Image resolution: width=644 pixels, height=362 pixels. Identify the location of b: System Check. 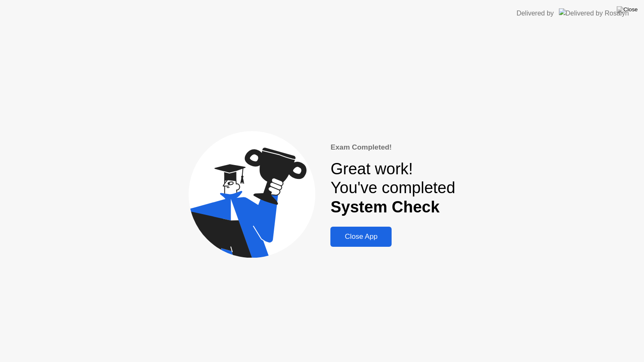
(385, 207).